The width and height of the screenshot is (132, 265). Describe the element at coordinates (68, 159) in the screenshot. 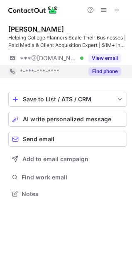

I see `button: Add to email campaign` at that location.